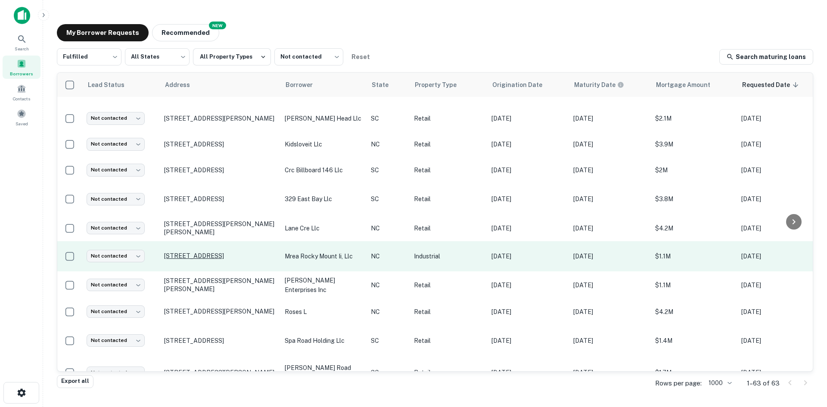 Image resolution: width=827 pixels, height=407 pixels. What do you see at coordinates (595, 85) in the screenshot?
I see `h6: Maturity Date` at bounding box center [595, 85].